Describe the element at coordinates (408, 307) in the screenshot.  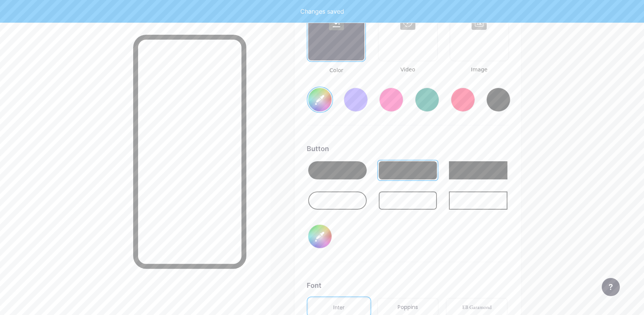
I see `div: Poppins` at that location.